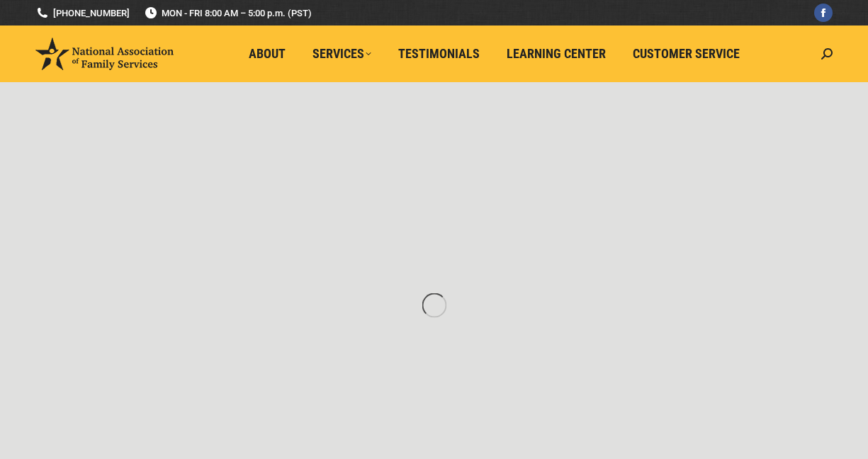  I want to click on a: About, so click(267, 54).